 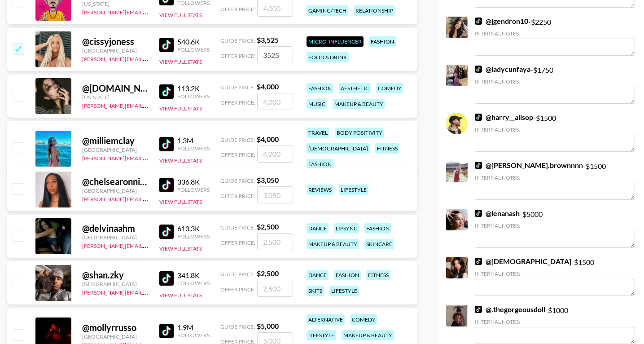 I want to click on div: 1.9M, so click(x=193, y=327).